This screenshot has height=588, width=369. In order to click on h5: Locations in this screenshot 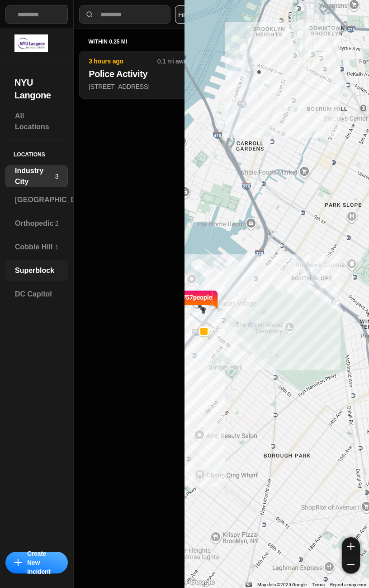, I will do `click(37, 153)`.